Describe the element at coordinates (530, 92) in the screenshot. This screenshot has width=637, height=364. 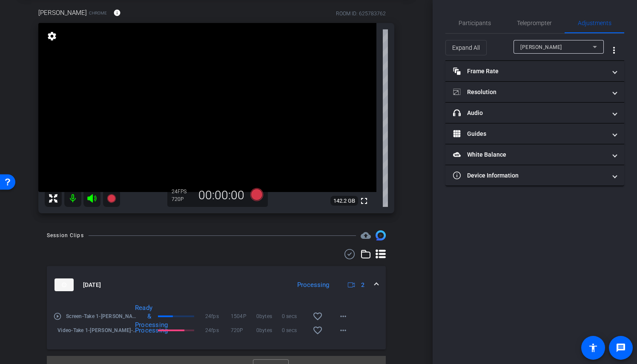
I see `mat-panel-title: Resolution` at that location.